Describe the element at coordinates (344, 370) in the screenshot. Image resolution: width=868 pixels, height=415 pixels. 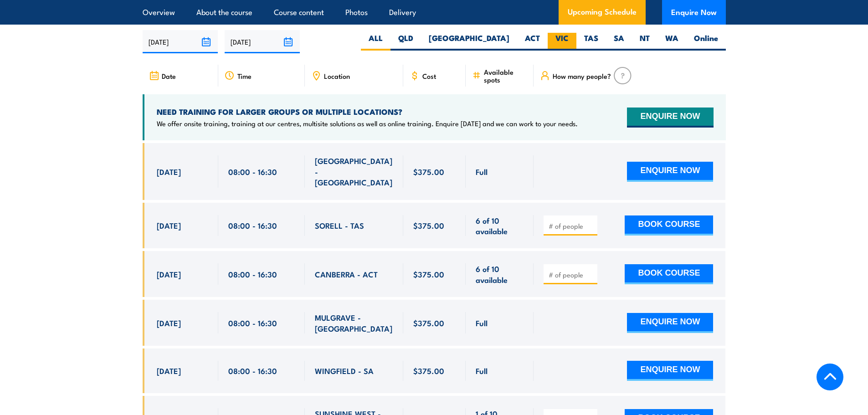
I see `span: WINGFIELD - SA` at that location.